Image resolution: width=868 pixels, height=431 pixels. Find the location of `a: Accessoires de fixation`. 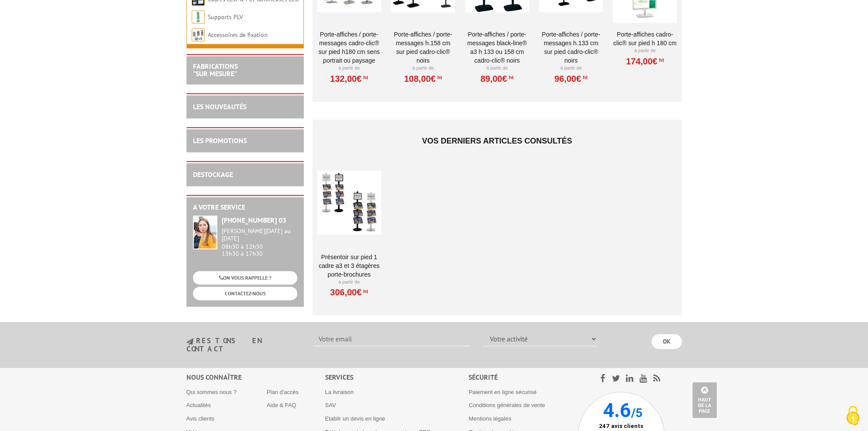

a: Accessoires de fixation is located at coordinates (238, 35).